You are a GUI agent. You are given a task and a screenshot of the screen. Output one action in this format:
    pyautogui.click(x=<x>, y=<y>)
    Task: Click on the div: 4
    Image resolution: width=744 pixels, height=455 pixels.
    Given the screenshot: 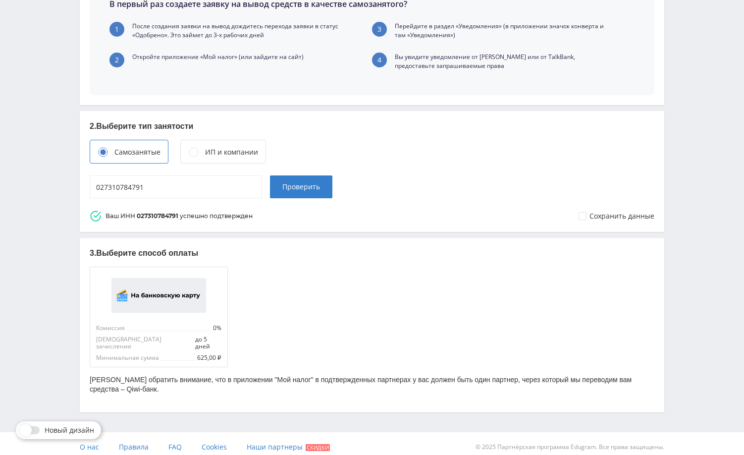 What is the action you would take?
    pyautogui.click(x=379, y=60)
    